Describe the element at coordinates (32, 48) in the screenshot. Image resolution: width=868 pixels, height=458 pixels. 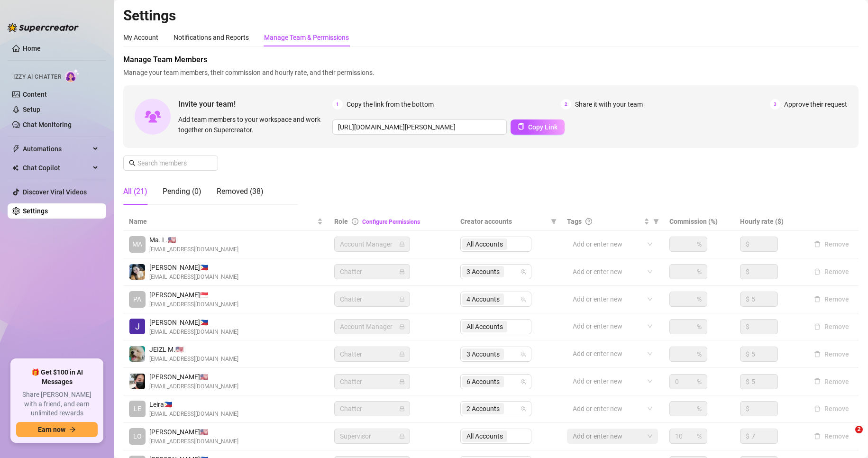
I see `a: Home` at that location.